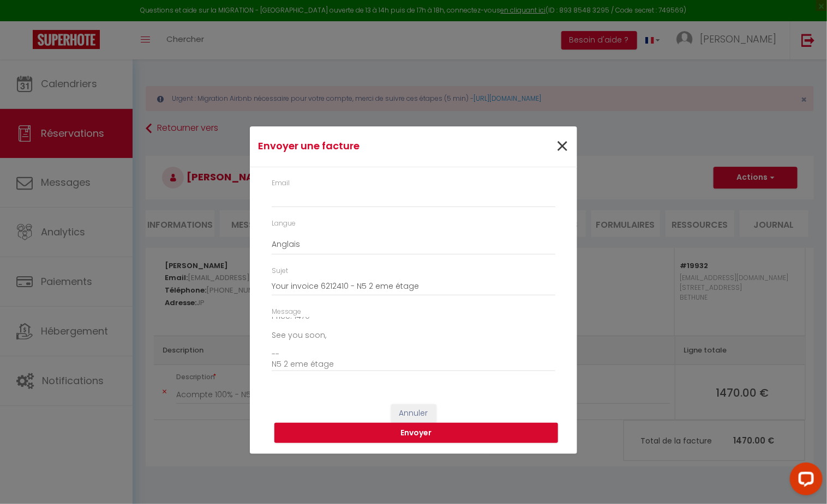 This screenshot has height=504, width=827. Describe the element at coordinates (359, 146) in the screenshot. I see `h4: Envoyer une facture` at that location.